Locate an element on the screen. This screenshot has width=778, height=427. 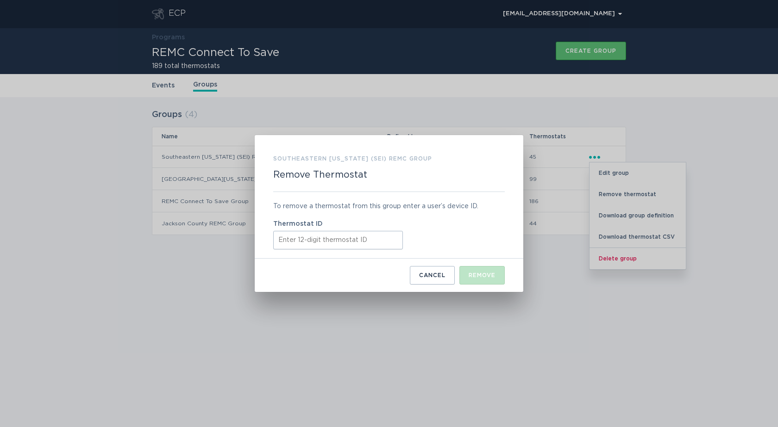
button: Remove is located at coordinates (482, 276).